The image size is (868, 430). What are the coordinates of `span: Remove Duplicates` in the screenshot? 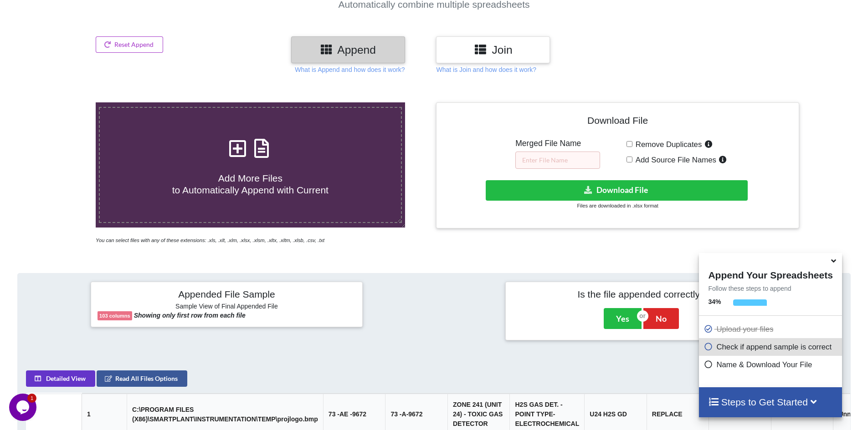 It's located at (668, 145).